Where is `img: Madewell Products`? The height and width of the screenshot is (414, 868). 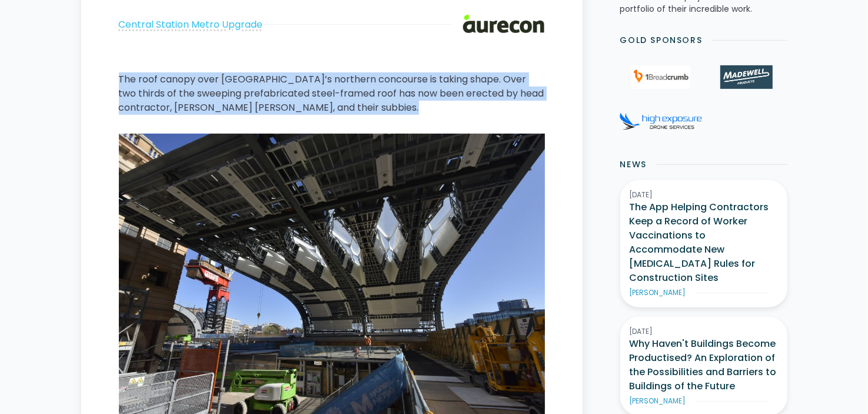
img: Madewell Products is located at coordinates (747, 77).